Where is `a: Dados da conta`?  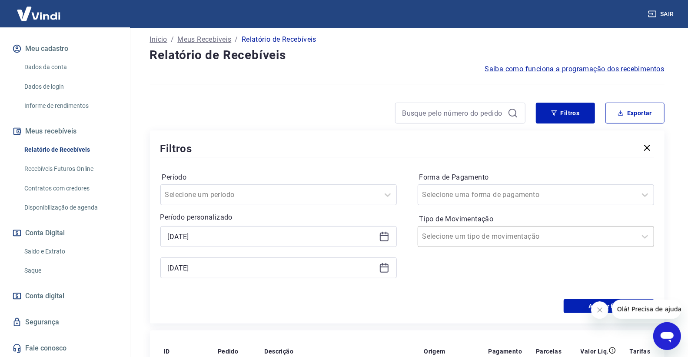
a: Dados da conta is located at coordinates (70, 67).